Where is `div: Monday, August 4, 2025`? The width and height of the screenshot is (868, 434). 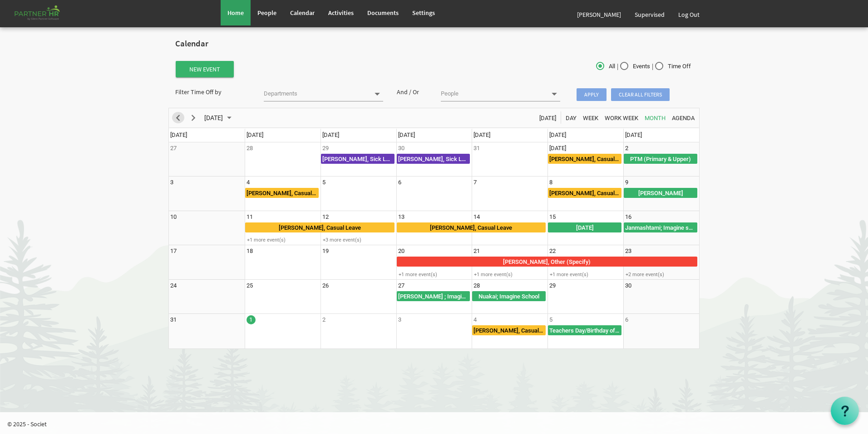 div: Monday, August 4, 2025 is located at coordinates (248, 182).